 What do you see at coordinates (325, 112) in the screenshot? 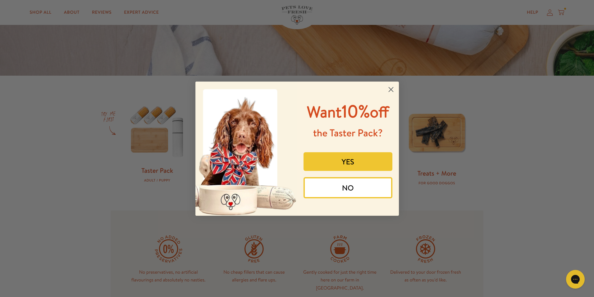
I see `span: Want` at bounding box center [325, 112].